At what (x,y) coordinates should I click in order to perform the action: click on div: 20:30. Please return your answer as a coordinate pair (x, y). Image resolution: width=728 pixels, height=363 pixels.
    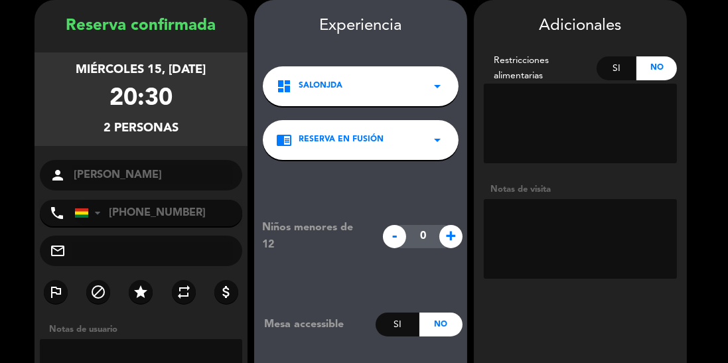
    Looking at the image, I should click on (141, 99).